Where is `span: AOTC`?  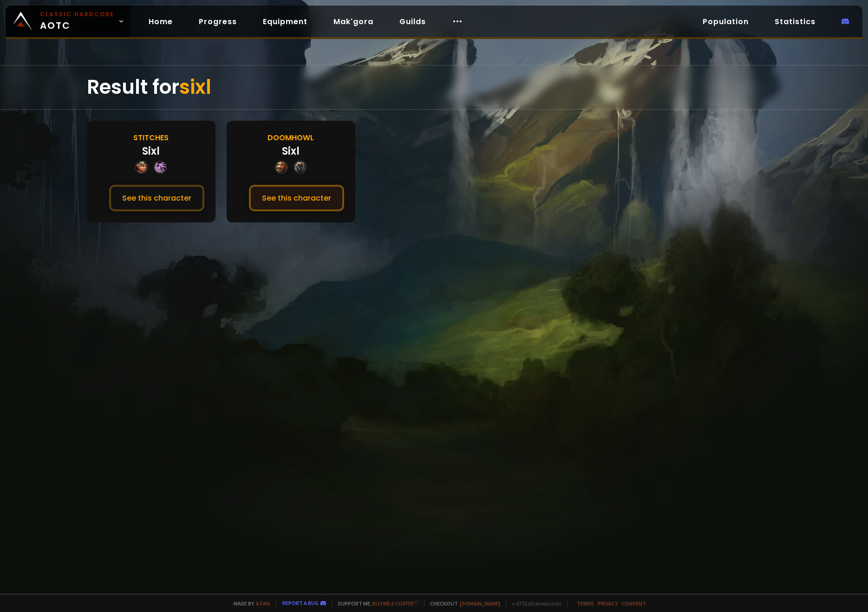
span: AOTC is located at coordinates (77, 21).